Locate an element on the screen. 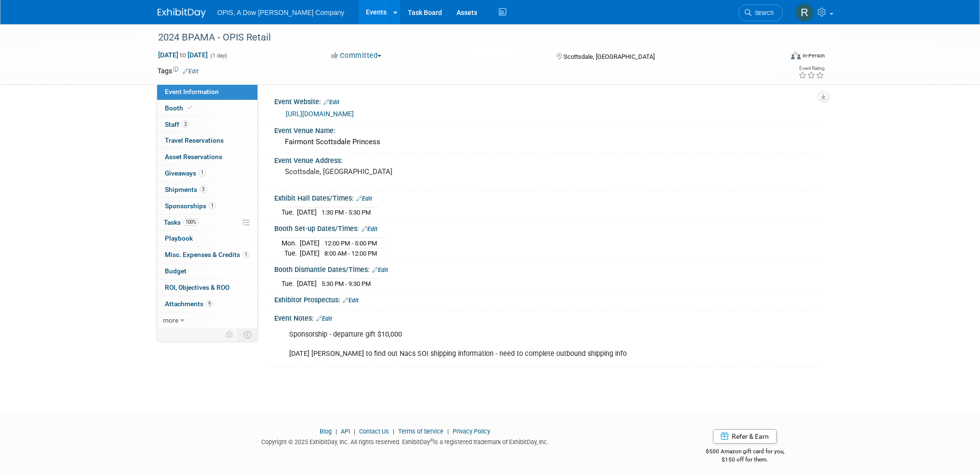 Image resolution: width=980 pixels, height=474 pixels. a: more is located at coordinates (208, 320).